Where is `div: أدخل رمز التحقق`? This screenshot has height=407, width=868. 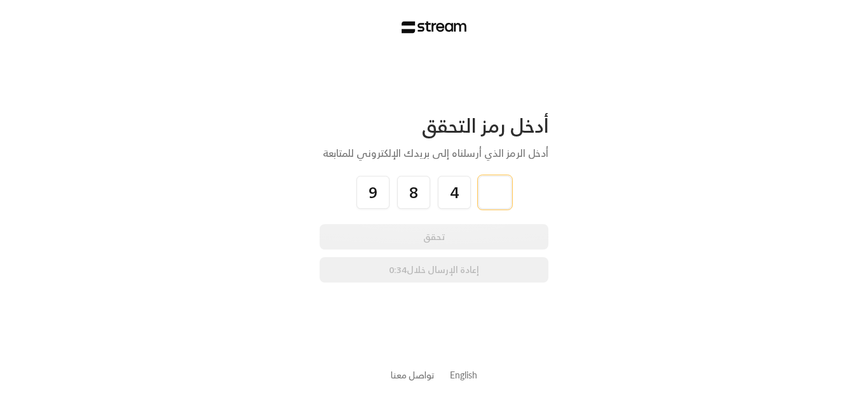 div: أدخل رمز التحقق is located at coordinates (434, 126).